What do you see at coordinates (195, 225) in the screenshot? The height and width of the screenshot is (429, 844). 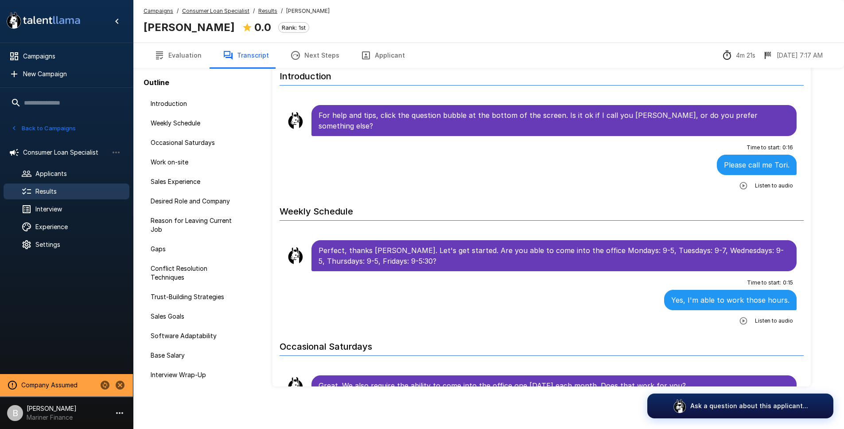 I see `span: Reason for Leaving Current Job` at bounding box center [195, 225].